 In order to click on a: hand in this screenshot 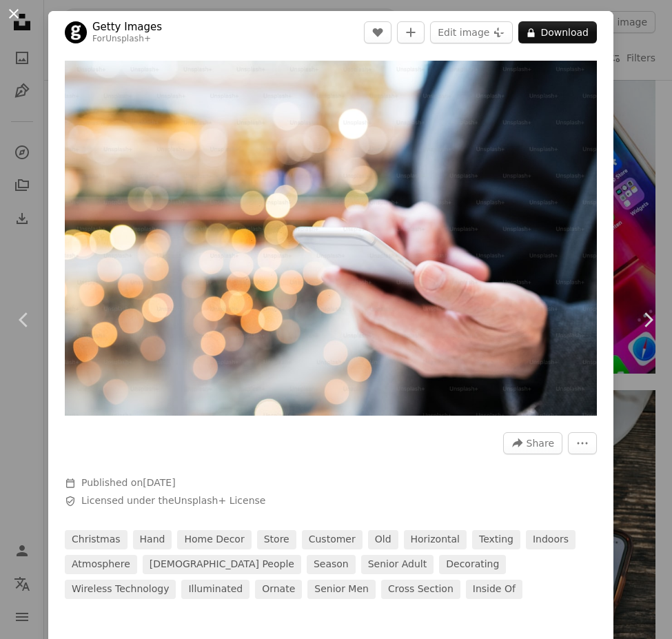, I will do `click(152, 540)`.